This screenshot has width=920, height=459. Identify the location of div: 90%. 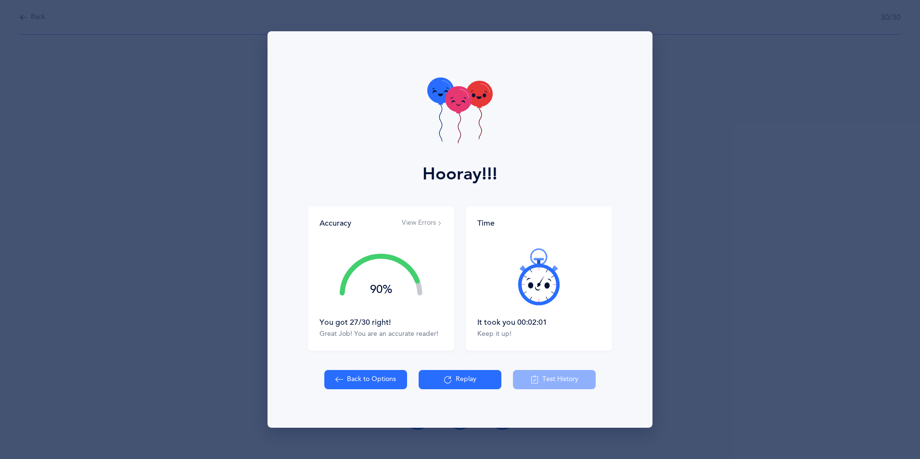
(381, 290).